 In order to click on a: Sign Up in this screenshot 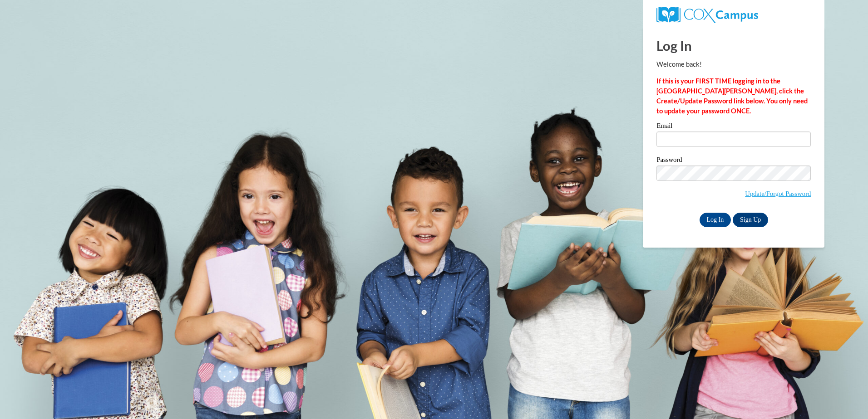, I will do `click(751, 220)`.